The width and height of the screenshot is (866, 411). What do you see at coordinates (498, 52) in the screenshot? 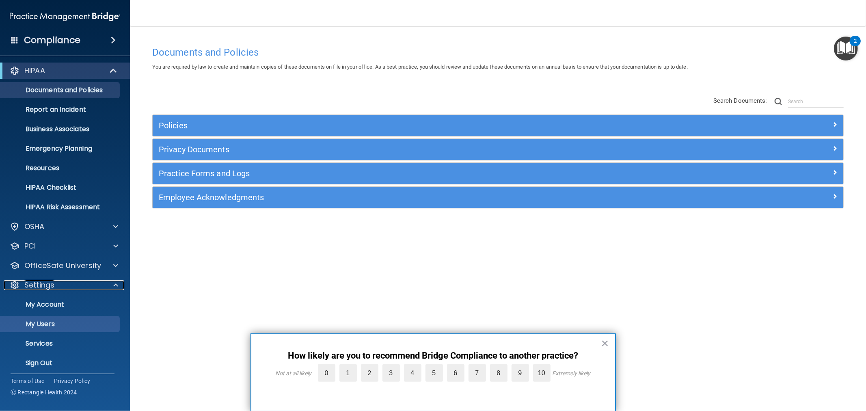
I see `h4: Documents and Policies` at bounding box center [498, 52].